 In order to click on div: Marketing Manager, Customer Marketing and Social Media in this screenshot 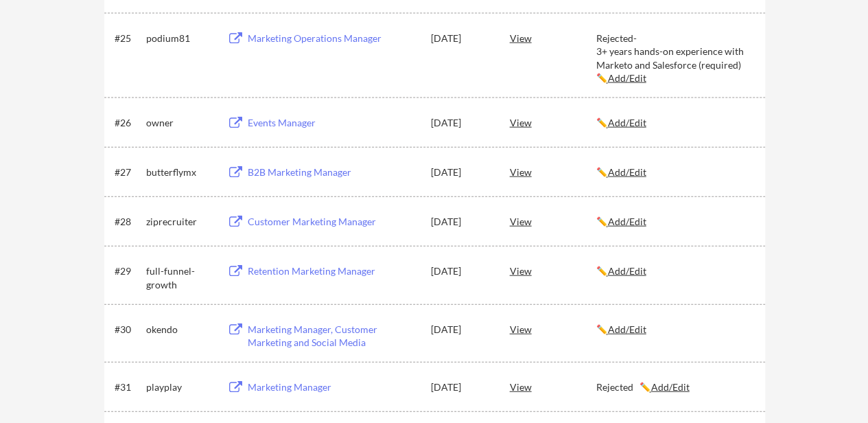, I will do `click(333, 335)`.